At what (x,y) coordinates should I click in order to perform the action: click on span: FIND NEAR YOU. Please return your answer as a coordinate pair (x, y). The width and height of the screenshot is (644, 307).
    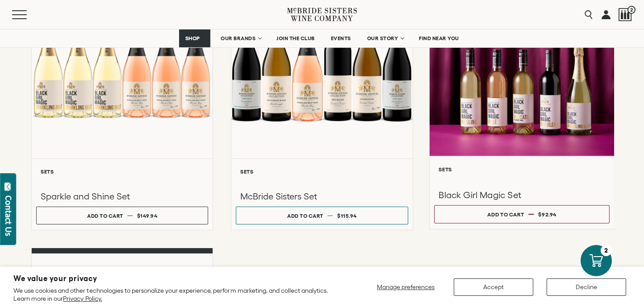
    Looking at the image, I should click on (439, 38).